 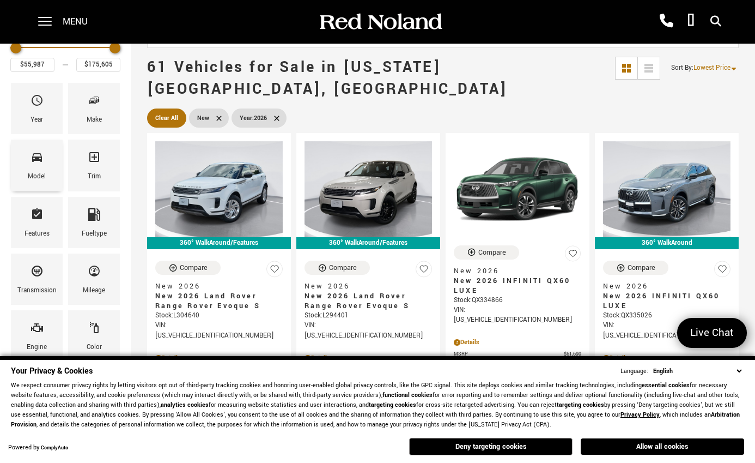 I want to click on span: Mileage, so click(x=94, y=273).